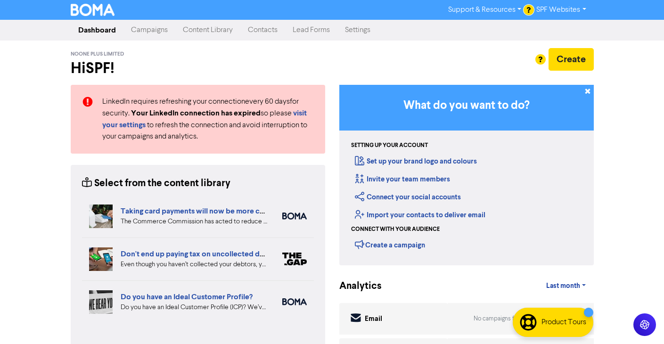  What do you see at coordinates (93, 10) in the screenshot?
I see `img: BOMA Logo` at bounding box center [93, 10].